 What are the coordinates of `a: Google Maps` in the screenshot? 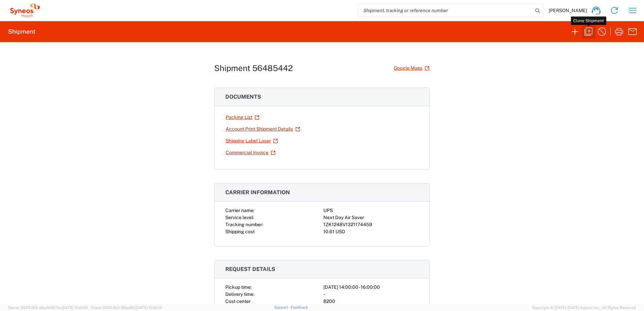 It's located at (412, 68).